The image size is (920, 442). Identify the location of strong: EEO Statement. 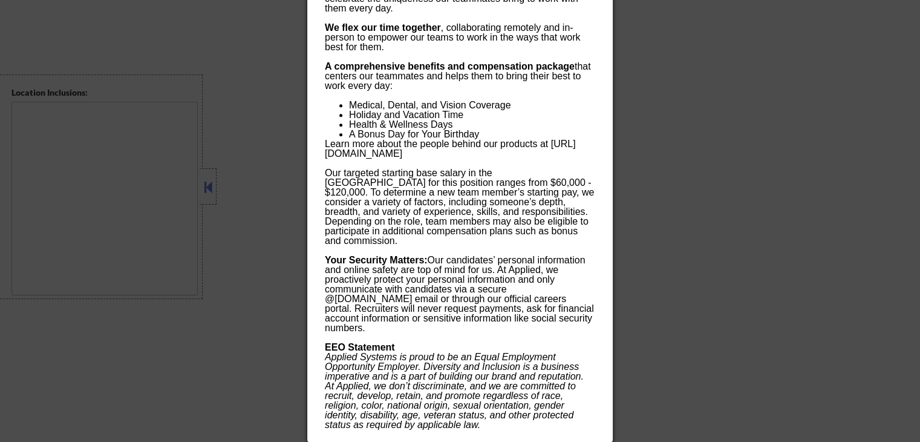
(360, 347).